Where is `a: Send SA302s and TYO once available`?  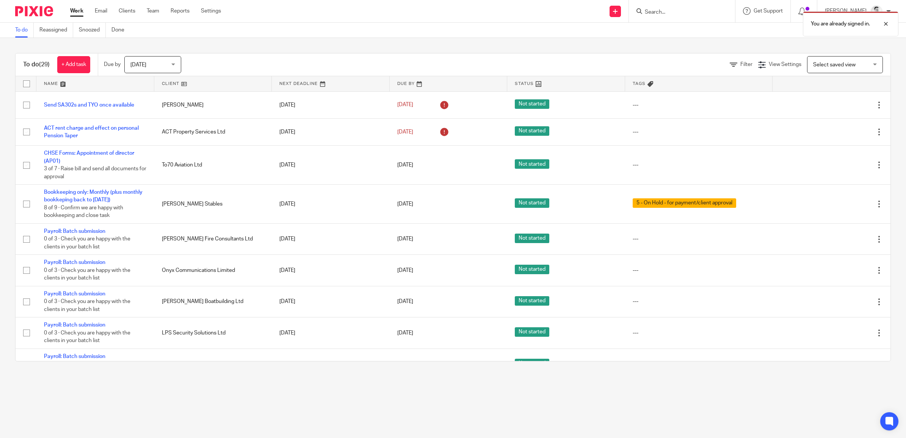
a: Send SA302s and TYO once available is located at coordinates (89, 105).